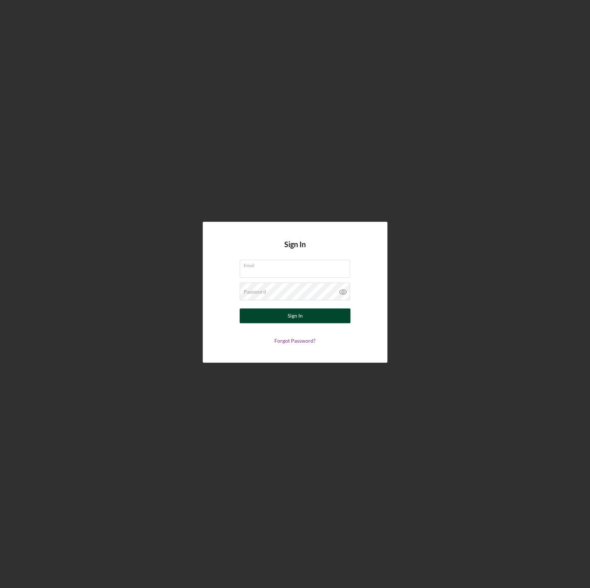 This screenshot has width=590, height=588. I want to click on label: Email, so click(297, 264).